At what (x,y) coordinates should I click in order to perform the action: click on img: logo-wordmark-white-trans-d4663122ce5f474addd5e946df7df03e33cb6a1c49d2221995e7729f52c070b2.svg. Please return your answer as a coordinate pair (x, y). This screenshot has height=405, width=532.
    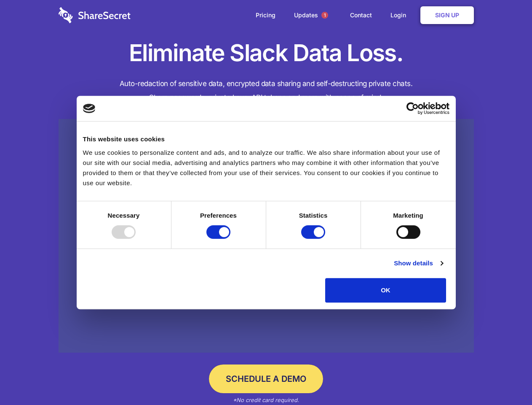
    Looking at the image, I should click on (95, 15).